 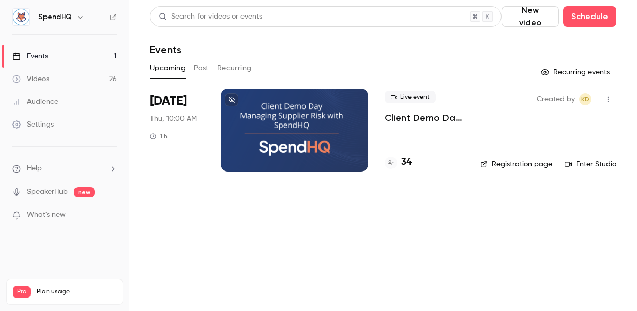 What do you see at coordinates (30, 56) in the screenshot?
I see `div: Events` at bounding box center [30, 56].